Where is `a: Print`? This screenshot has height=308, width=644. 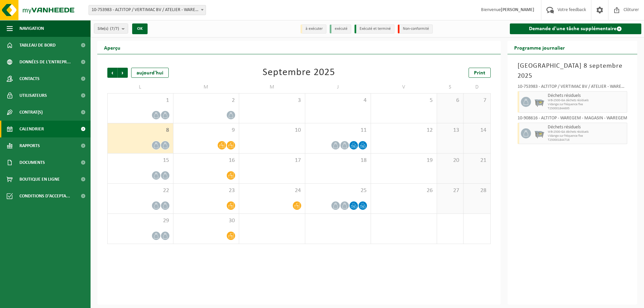 a: Print is located at coordinates (480, 73).